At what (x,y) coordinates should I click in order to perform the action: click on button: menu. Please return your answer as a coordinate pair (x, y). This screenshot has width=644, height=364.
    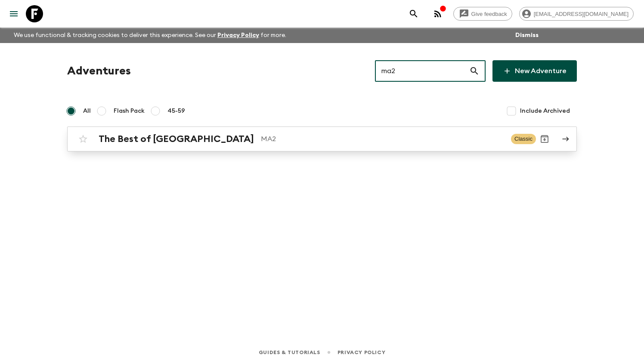
    Looking at the image, I should click on (14, 14).